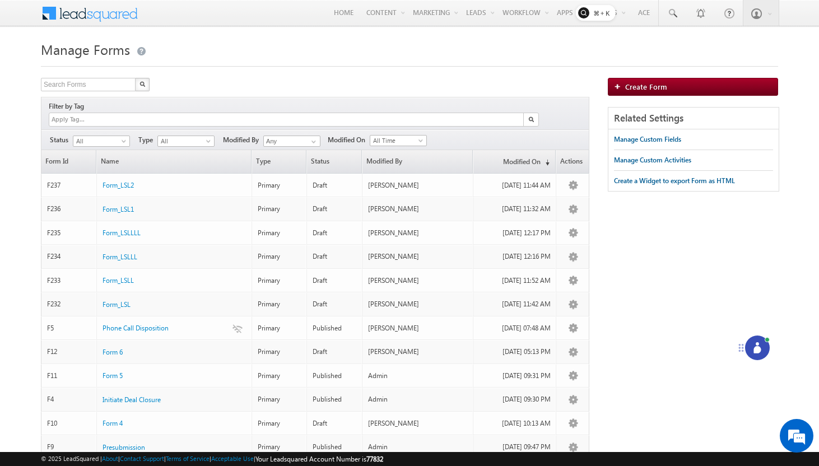  I want to click on a: Phone Call Disposition, so click(136, 328).